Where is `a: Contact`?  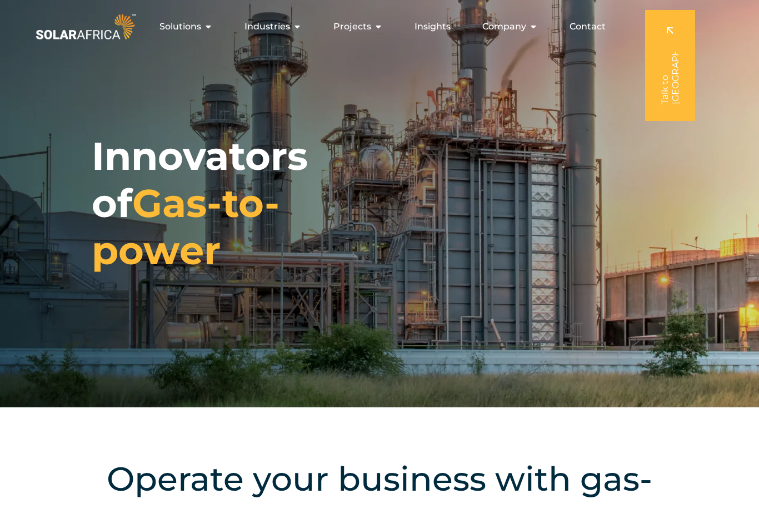
a: Contact is located at coordinates (587, 27).